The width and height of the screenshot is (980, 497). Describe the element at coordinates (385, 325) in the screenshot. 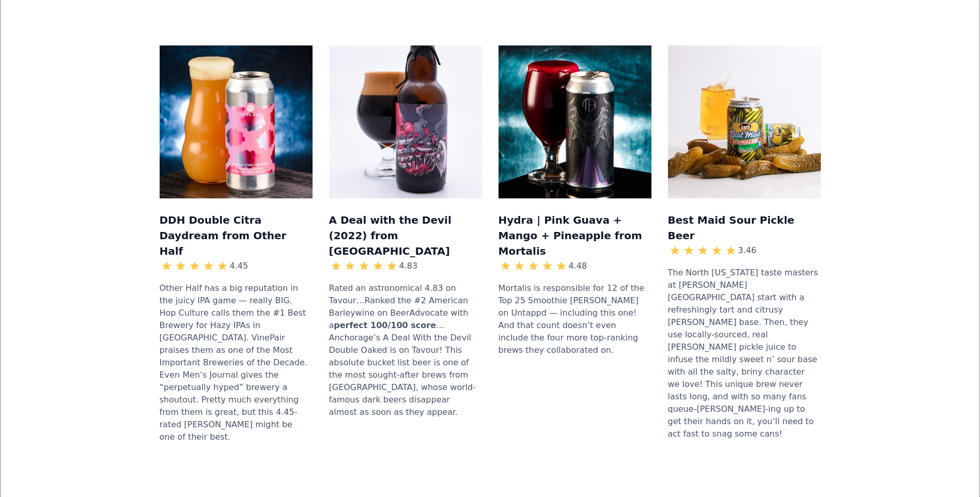

I see `strong: perfect 100/100 score` at that location.